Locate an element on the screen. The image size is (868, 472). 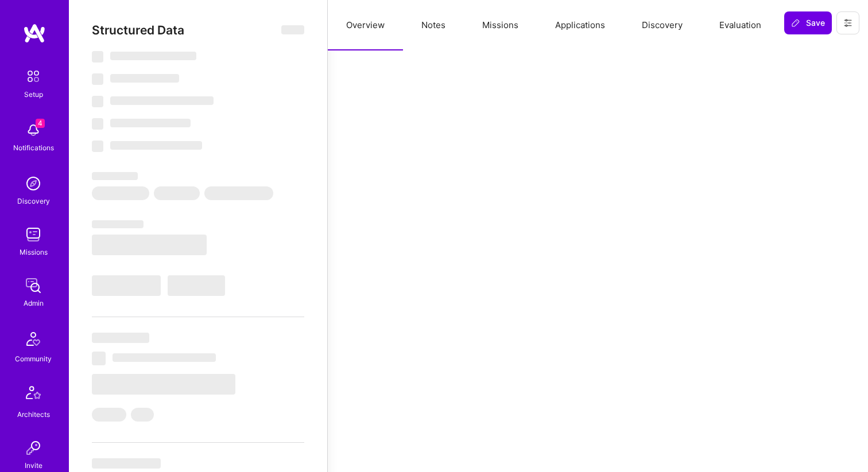
img: discovery is located at coordinates (34, 183).